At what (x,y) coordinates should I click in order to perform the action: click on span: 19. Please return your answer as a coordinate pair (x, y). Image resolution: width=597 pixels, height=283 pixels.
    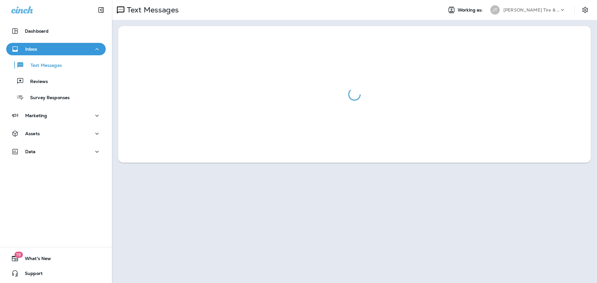
    Looking at the image, I should click on (18, 255).